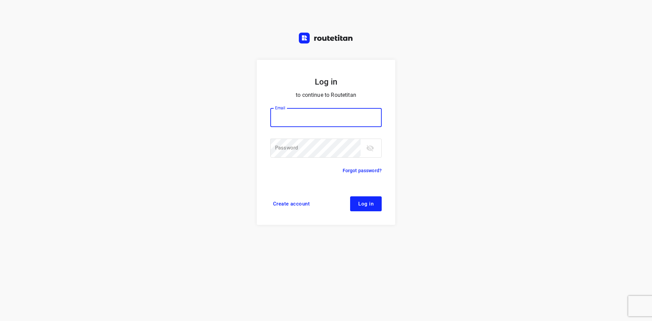 The image size is (652, 321). Describe the element at coordinates (292, 204) in the screenshot. I see `a: Create account` at that location.